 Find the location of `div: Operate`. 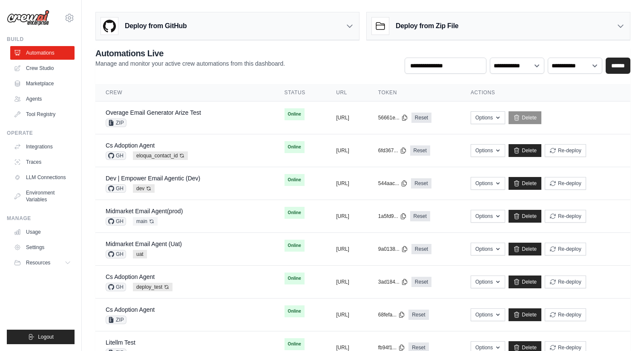

div: Operate is located at coordinates (41, 133).